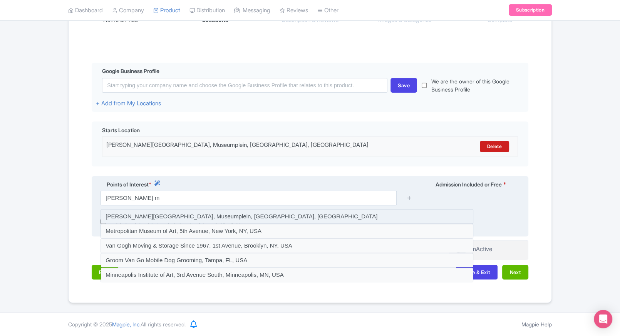 Image resolution: width=620 pixels, height=336 pixels. I want to click on input: Start typing your company name and choose the Google Business Profile that relates to this product., so click(244, 85).